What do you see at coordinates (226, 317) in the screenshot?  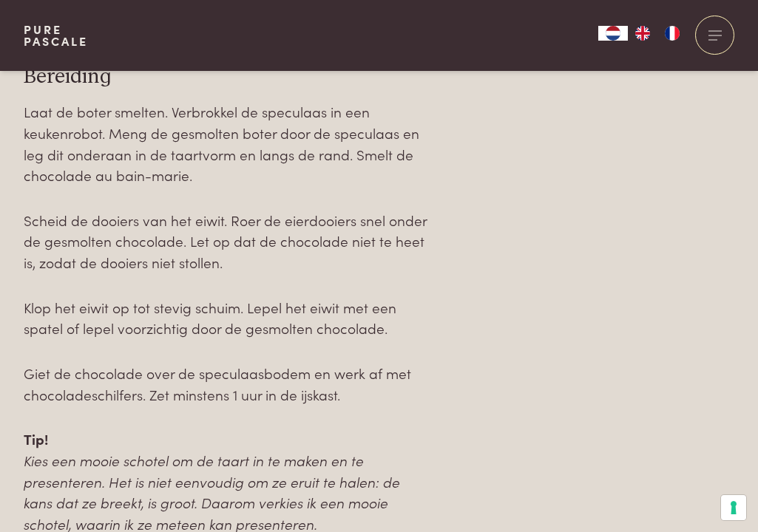 I see `p: Klop het eiwit op tot stevig schuim. Lepel het eiwit met een spatel of lepel voorzichtig door de ...` at bounding box center [226, 317].